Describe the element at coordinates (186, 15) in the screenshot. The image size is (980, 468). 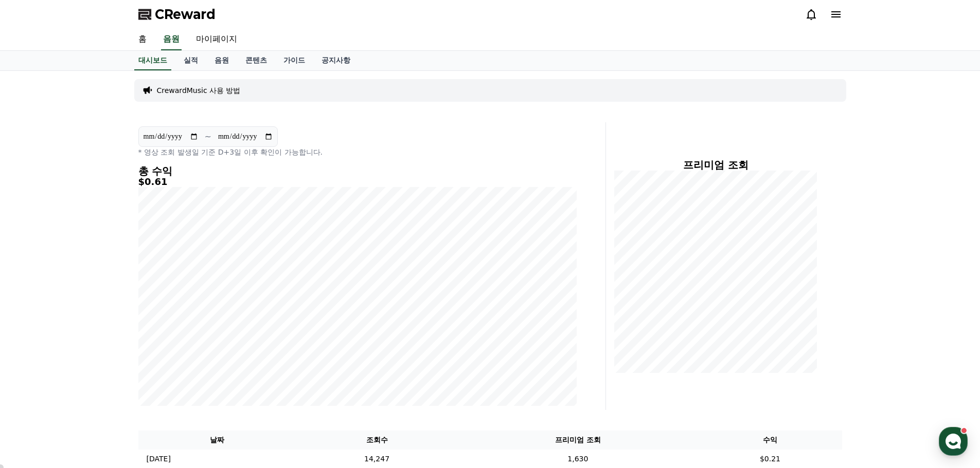
I see `span: CReward` at that location.